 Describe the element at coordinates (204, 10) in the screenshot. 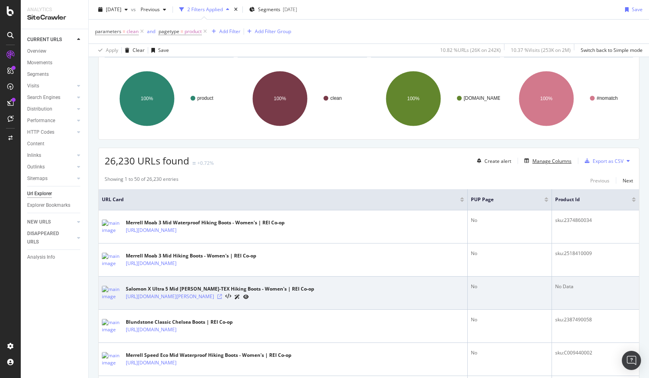

I see `button: 2 Filters Applied` at that location.